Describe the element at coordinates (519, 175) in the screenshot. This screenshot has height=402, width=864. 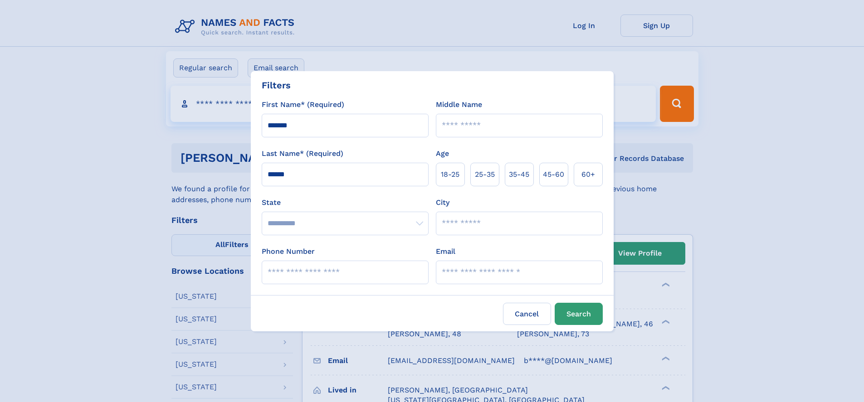
I see `span: 35‑45` at that location.